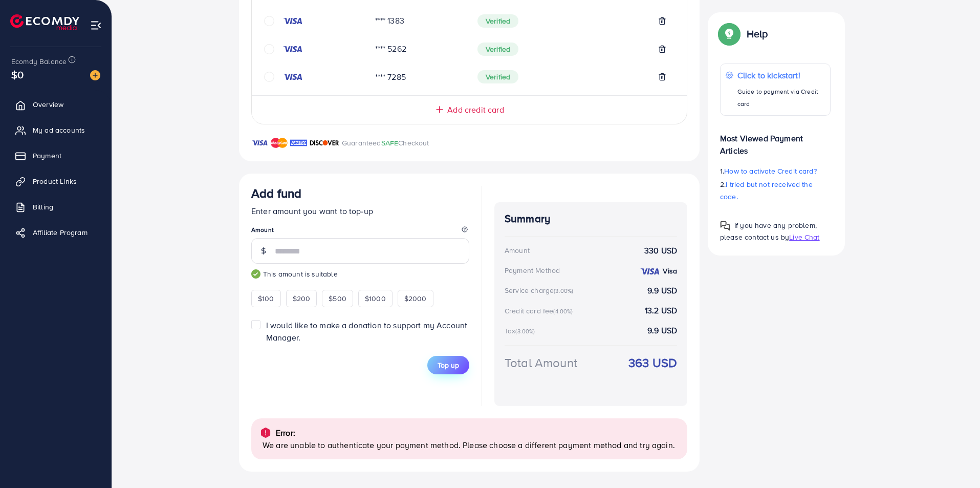  Describe the element at coordinates (47, 156) in the screenshot. I see `span: Payment` at that location.